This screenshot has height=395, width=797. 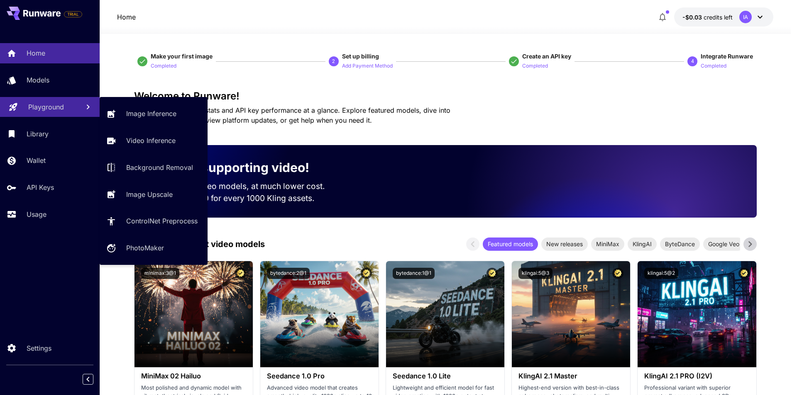 What do you see at coordinates (37, 214) in the screenshot?
I see `p: Usage` at bounding box center [37, 214].